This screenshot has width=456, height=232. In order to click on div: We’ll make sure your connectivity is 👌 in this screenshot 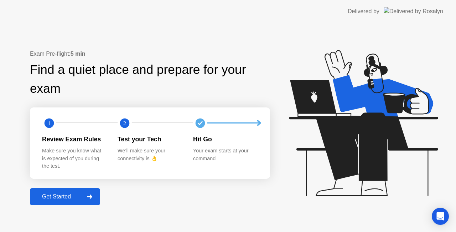, I will do `click(150, 154)`.